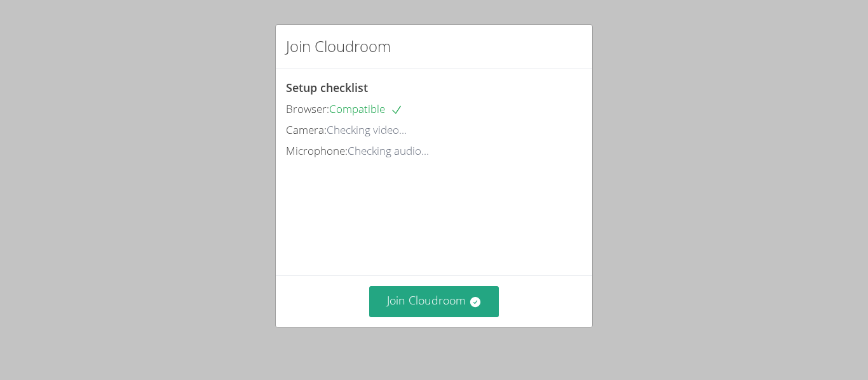 This screenshot has width=868, height=380. I want to click on span: Checking video..., so click(367, 130).